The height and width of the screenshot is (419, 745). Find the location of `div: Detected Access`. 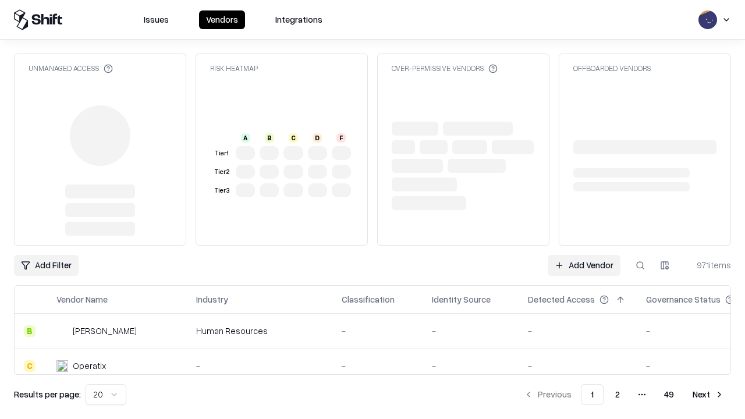

div: Detected Access is located at coordinates (561, 299).